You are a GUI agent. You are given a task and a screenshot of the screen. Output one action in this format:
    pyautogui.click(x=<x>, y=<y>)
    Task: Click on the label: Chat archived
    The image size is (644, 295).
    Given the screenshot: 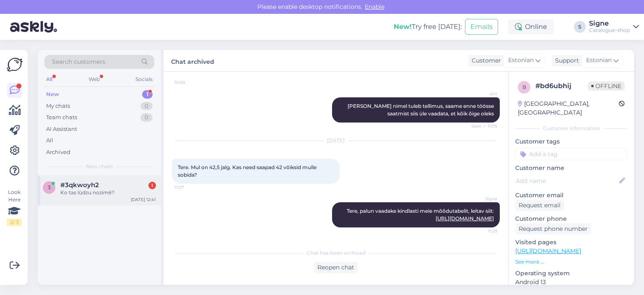 What is the action you would take?
    pyautogui.click(x=192, y=60)
    